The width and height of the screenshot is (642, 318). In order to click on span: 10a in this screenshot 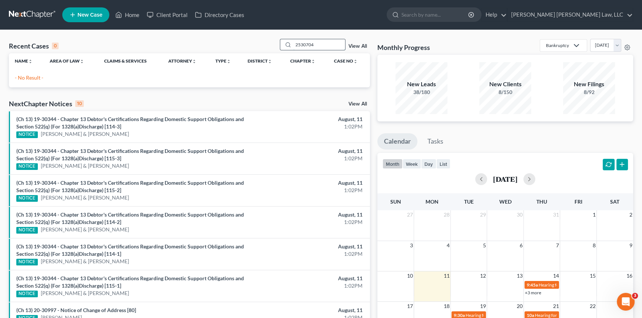, I will do `click(530, 315)`.